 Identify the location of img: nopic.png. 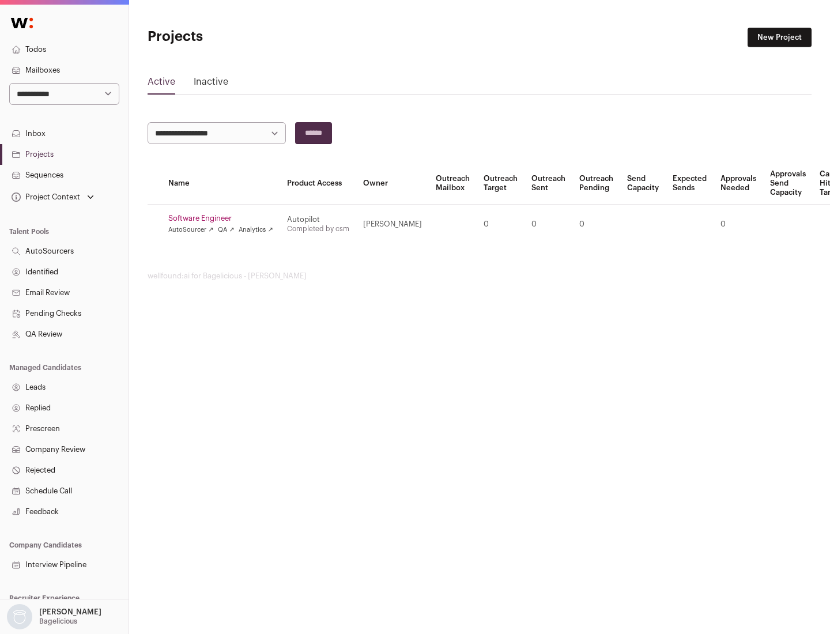
(20, 617).